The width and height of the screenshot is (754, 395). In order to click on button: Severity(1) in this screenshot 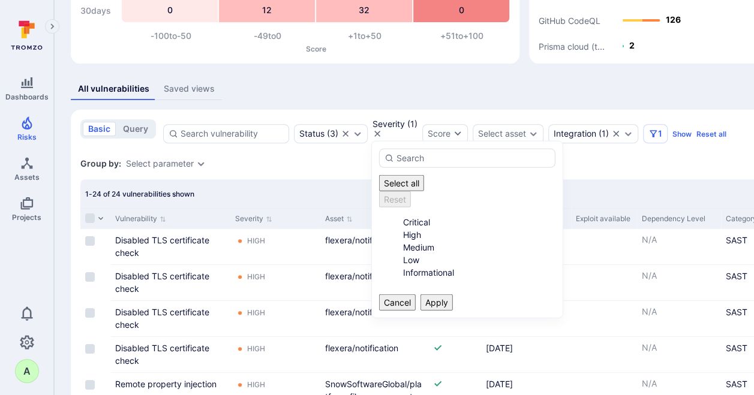, I will do `click(395, 124)`.